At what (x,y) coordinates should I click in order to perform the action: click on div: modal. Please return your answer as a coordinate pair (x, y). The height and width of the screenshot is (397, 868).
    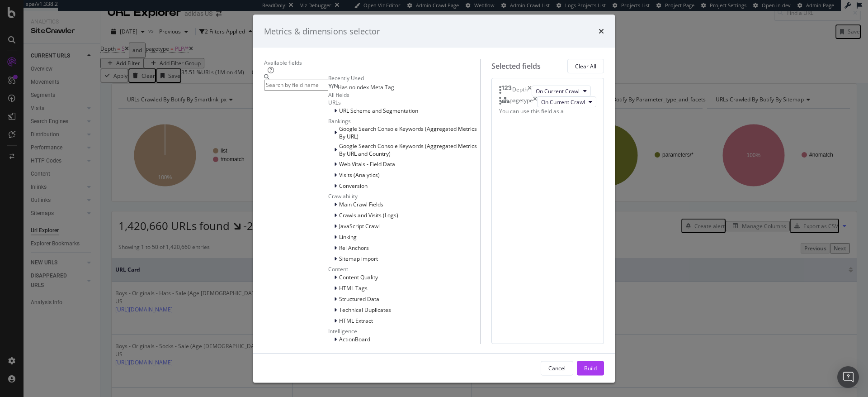
    Looking at the image, I should click on (434, 198).